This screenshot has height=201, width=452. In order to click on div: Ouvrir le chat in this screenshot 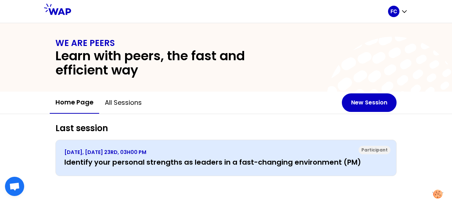, I will do `click(15, 186)`.